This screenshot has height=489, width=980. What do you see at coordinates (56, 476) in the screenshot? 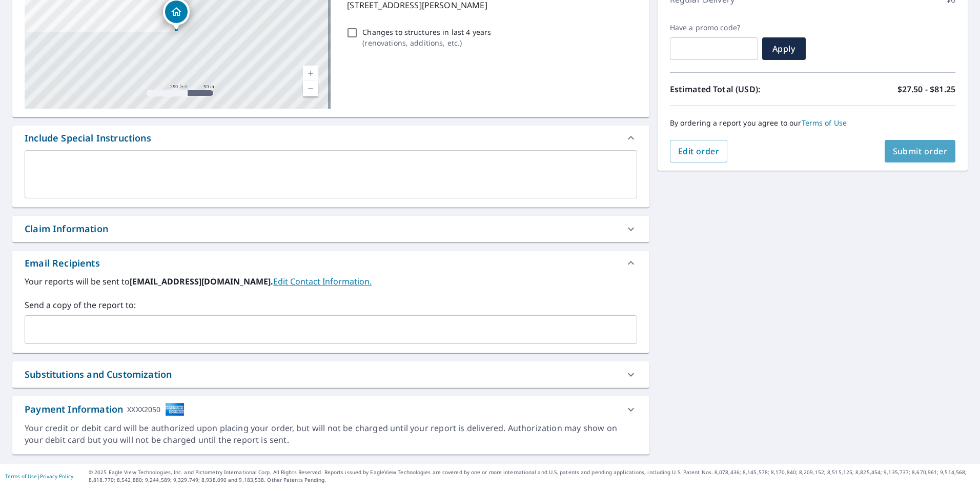
I see `a: Privacy Policy` at bounding box center [56, 476].